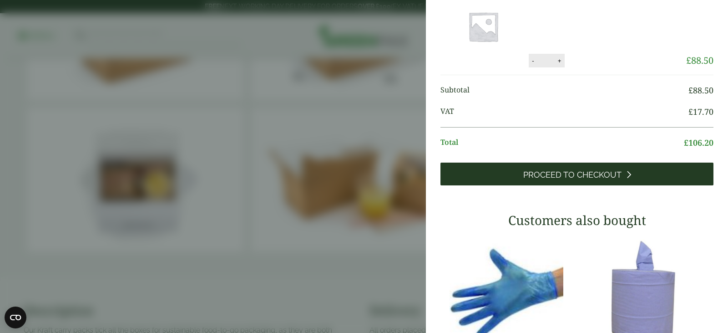 The height and width of the screenshot is (333, 728). What do you see at coordinates (577, 220) in the screenshot?
I see `h3: Customers also bought` at bounding box center [577, 220].